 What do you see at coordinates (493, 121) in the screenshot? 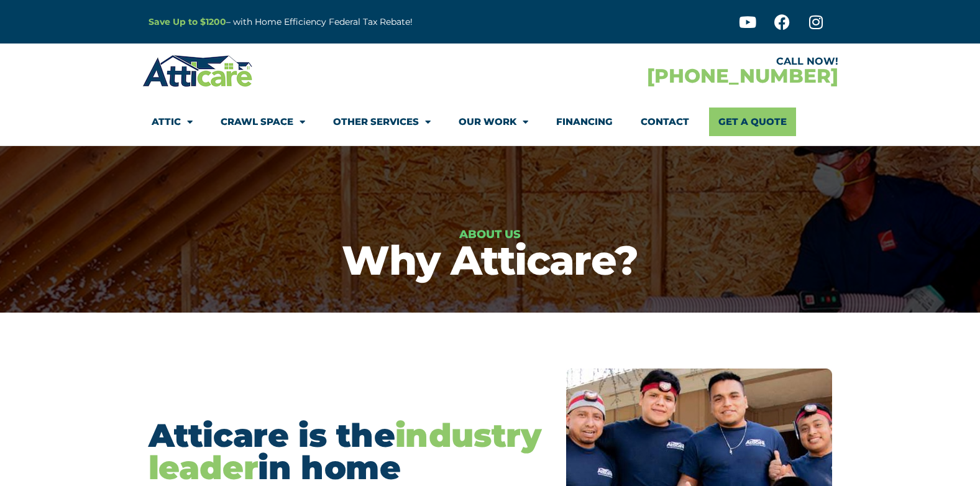
I see `a: Our Work` at bounding box center [493, 121].